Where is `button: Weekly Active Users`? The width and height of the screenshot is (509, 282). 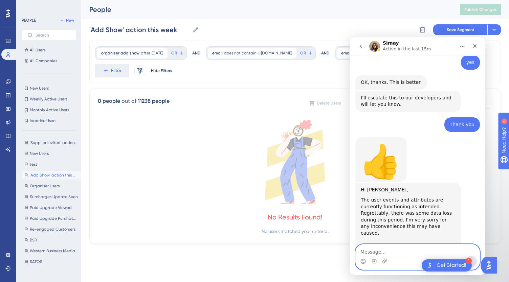 button: Weekly Active Users is located at coordinates (49, 99).